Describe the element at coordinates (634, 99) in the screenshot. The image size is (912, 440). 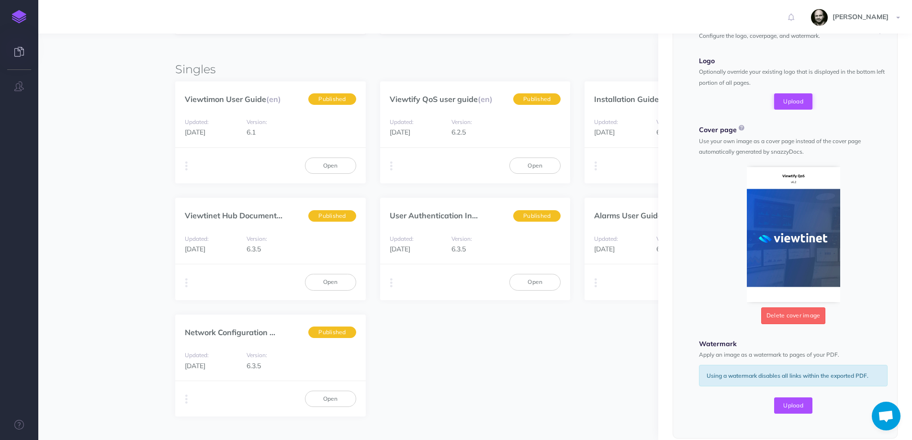
I see `a: Installation Guide(en)` at that location.